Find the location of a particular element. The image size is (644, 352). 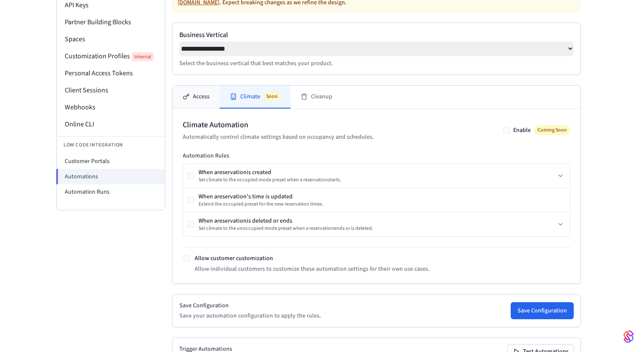

button: Cleanup is located at coordinates (316, 97).